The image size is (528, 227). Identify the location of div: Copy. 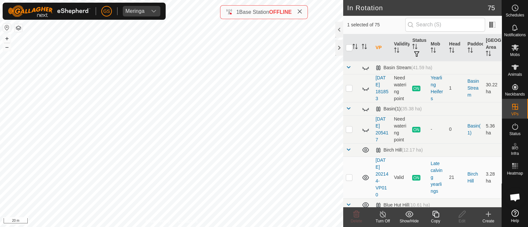
(435, 221).